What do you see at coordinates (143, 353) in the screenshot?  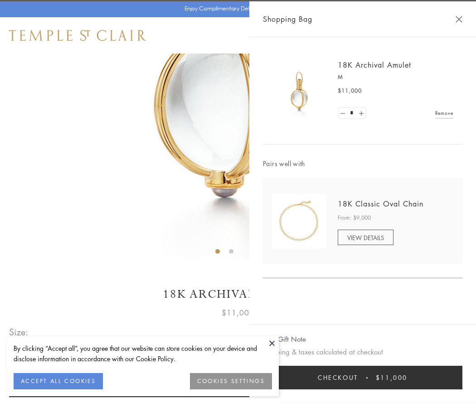 I see `div: By clicking “Accept all”, you agree that our website can store cookies on your device and disclos...` at bounding box center [143, 353].